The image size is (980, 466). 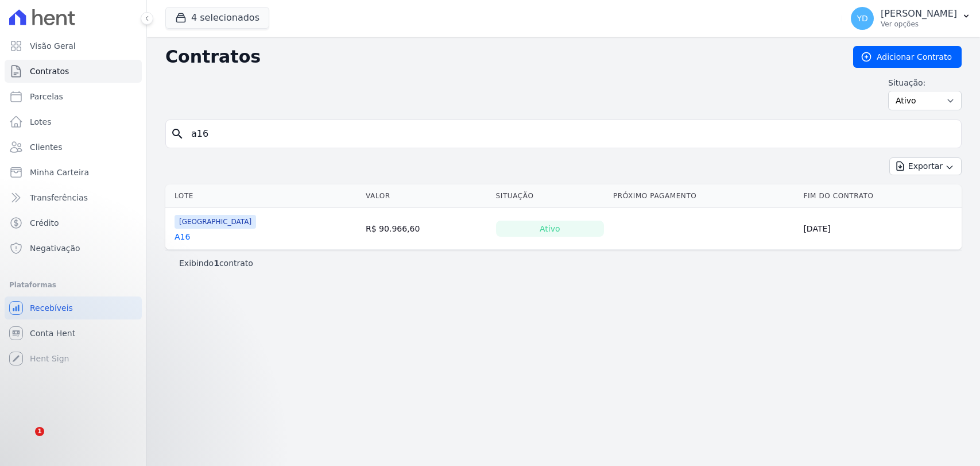 What do you see at coordinates (426, 196) in the screenshot?
I see `th: Valor` at bounding box center [426, 196].